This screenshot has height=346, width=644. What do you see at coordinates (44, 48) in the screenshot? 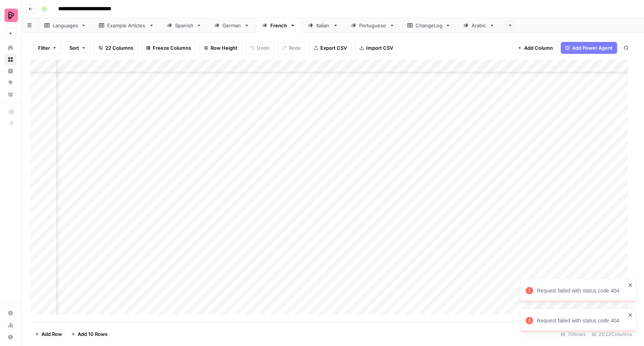
I see `span: Filter` at bounding box center [44, 48].